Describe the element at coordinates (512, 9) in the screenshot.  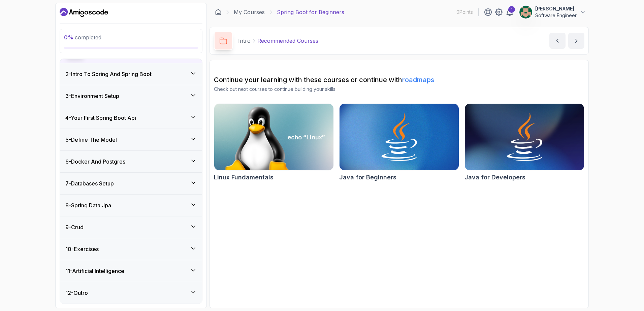
I see `div: 1` at that location.